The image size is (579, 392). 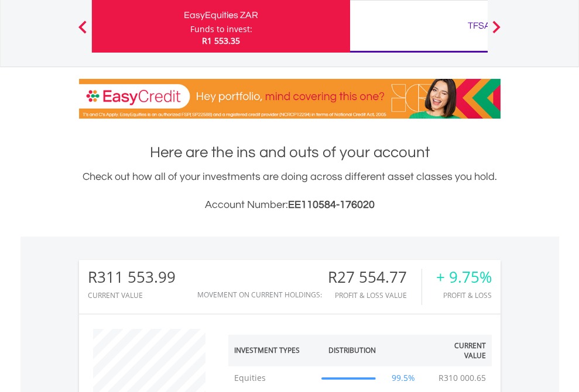 What do you see at coordinates (132, 296) in the screenshot?
I see `div: CURRENT VALUE` at bounding box center [132, 296].